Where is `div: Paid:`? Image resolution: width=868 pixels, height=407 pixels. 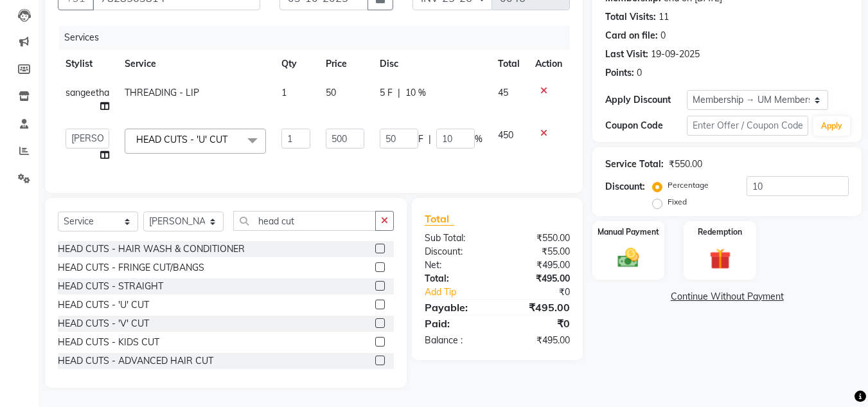 div: Paid: is located at coordinates (456, 323).